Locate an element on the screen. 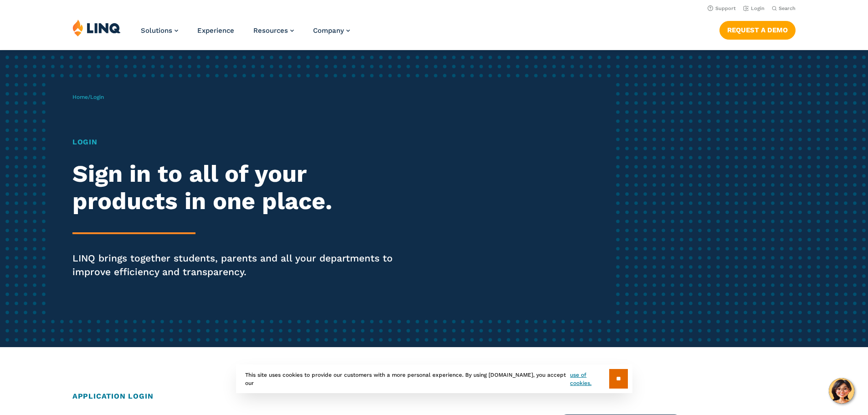 The height and width of the screenshot is (415, 868). button: Hello, have a question? Let’s chat. is located at coordinates (842, 391).